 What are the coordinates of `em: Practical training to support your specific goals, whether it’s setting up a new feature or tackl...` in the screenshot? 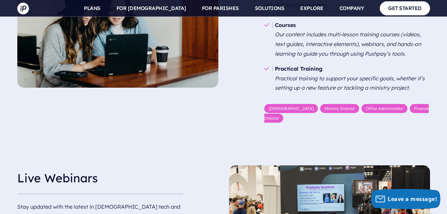 It's located at (350, 83).